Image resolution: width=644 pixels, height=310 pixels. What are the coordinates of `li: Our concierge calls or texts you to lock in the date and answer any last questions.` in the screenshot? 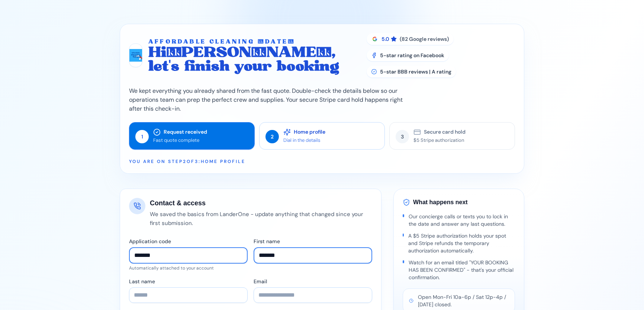 It's located at (459, 220).